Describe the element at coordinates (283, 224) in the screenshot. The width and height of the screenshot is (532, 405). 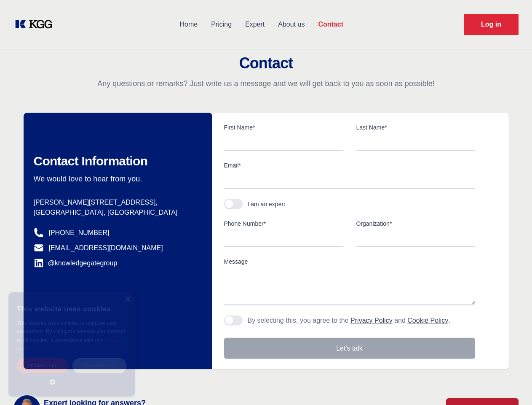
I see `label: Phone Number*` at that location.